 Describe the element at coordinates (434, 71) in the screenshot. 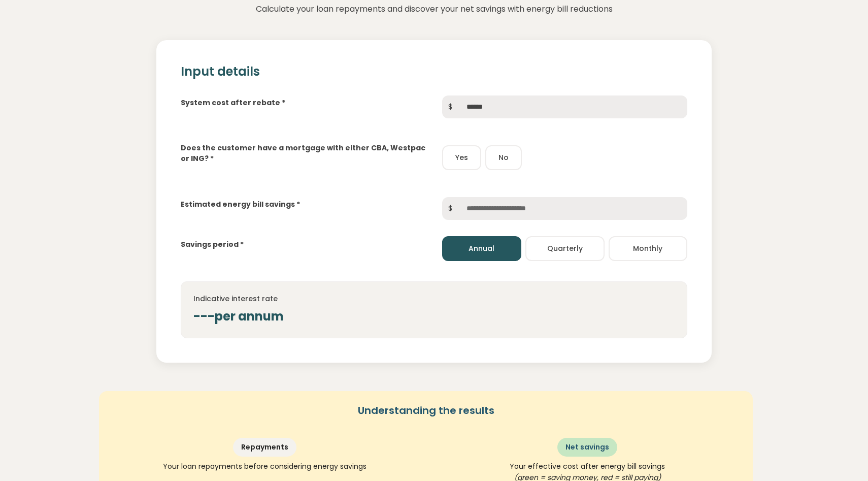

I see `h2: Input details` at that location.